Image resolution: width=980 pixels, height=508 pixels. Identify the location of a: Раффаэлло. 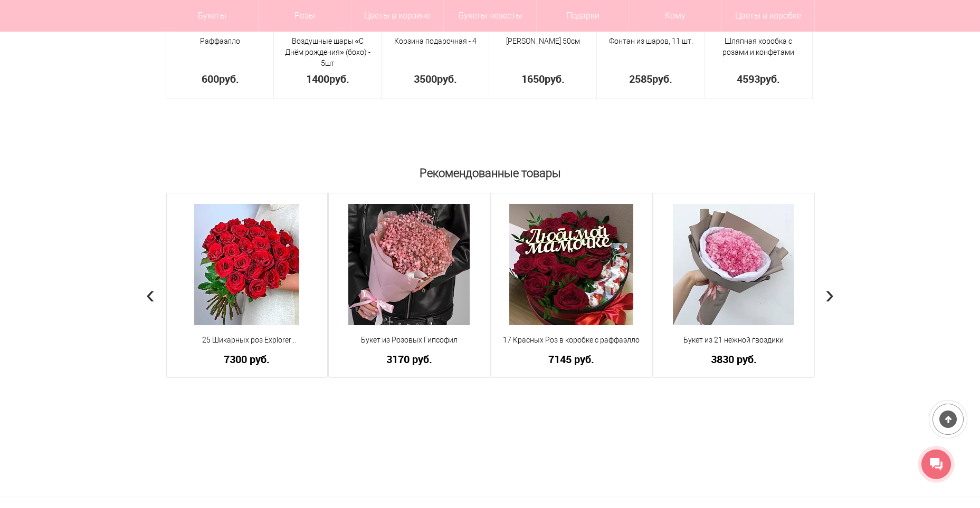
(220, 41).